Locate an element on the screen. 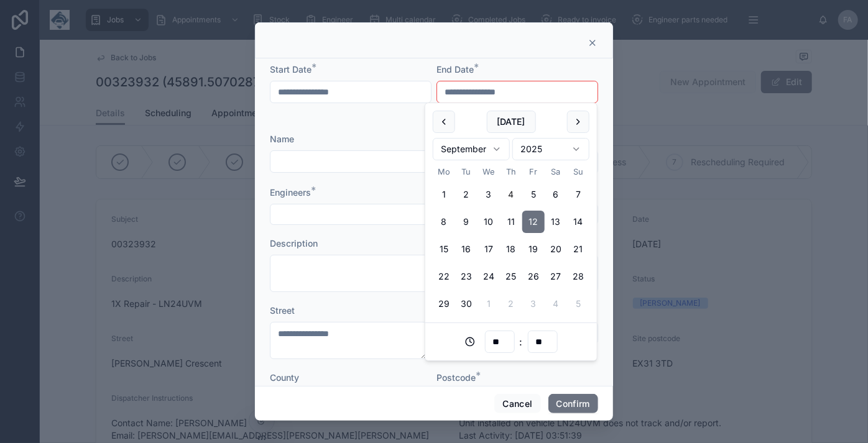  th: Saturday is located at coordinates (556, 171).